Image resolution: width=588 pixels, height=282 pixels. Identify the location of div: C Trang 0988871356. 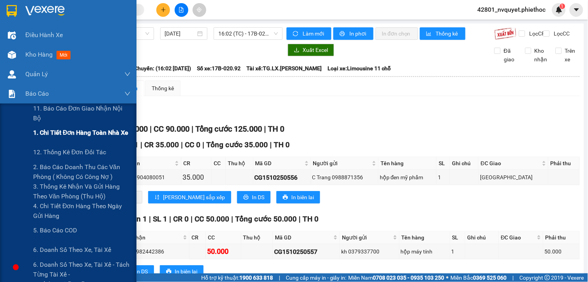
(345, 177).